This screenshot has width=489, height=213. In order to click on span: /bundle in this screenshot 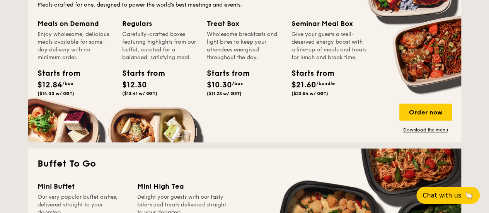, I will do `click(326, 84)`.